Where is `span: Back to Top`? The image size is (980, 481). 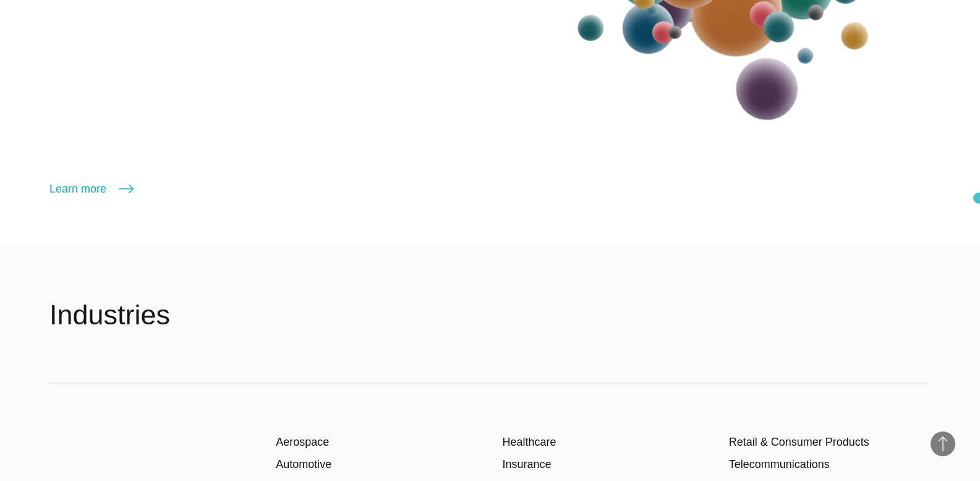 span: Back to Top is located at coordinates (942, 443).